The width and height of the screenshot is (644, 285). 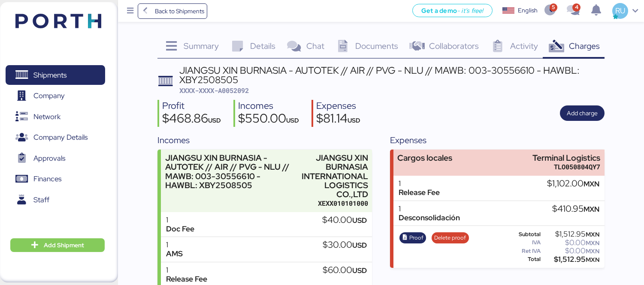 What do you see at coordinates (450, 238) in the screenshot?
I see `button: Delete proof` at bounding box center [450, 238].